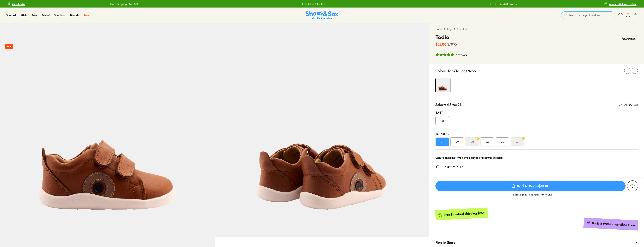  Describe the element at coordinates (530, 186) in the screenshot. I see `span: Add To Bag - $55.00` at that location.